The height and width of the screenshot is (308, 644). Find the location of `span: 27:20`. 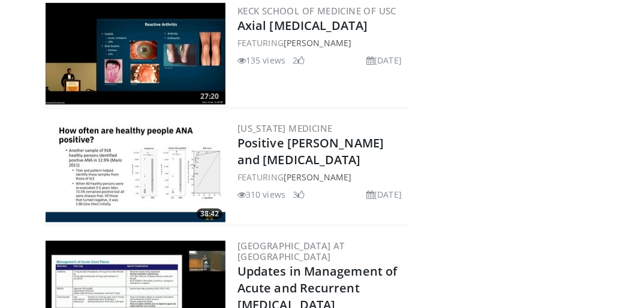

span: 27:20 is located at coordinates (209, 97).